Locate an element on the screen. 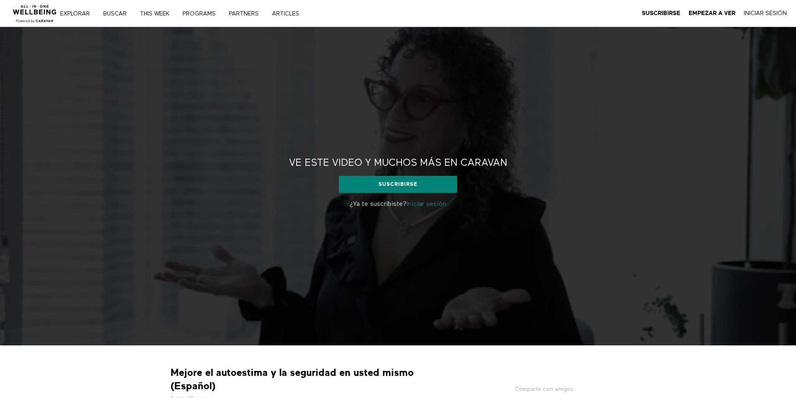  h2: Ve este video y muchos más en CARAVAN is located at coordinates (398, 163).